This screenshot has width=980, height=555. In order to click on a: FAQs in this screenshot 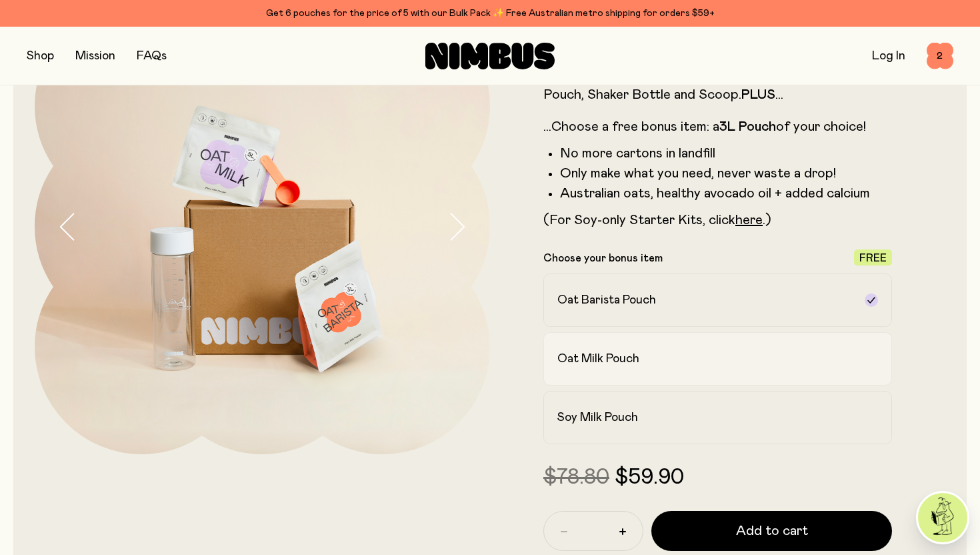, I will do `click(151, 56)`.